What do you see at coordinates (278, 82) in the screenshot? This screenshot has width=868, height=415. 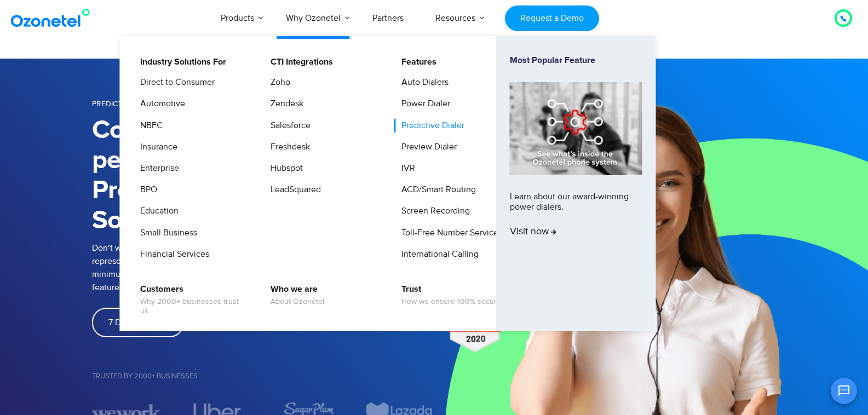 I see `a: Zoho` at bounding box center [278, 82].